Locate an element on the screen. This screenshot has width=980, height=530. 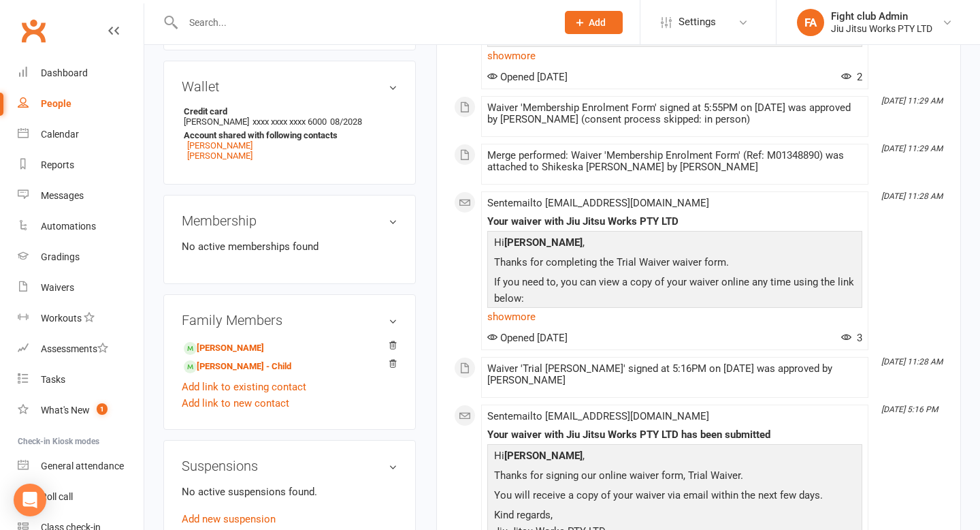
div: Dashboard is located at coordinates (64, 73).